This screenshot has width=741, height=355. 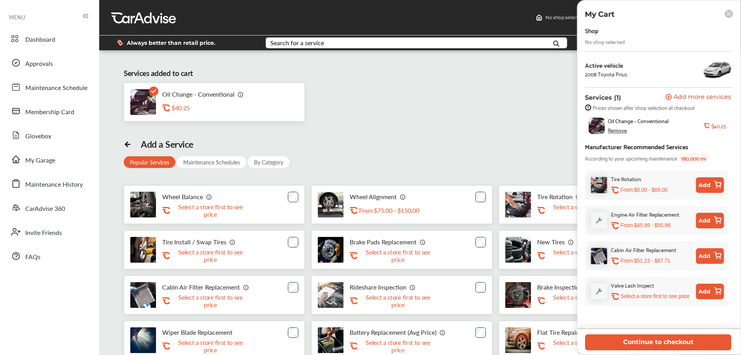 What do you see at coordinates (17, 17) in the screenshot?
I see `span: MENU` at bounding box center [17, 17].